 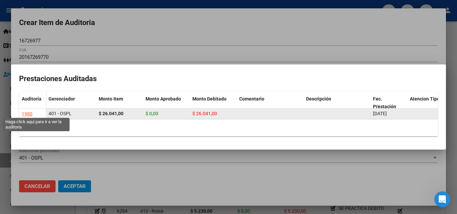 I want to click on span: Gerenciador, so click(x=62, y=99).